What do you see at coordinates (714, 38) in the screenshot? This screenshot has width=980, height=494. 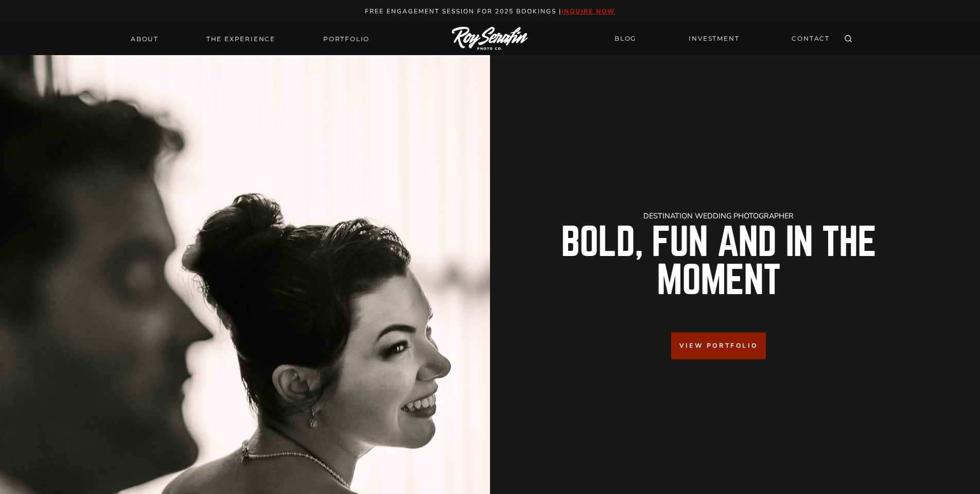 I see `a: INVESTMENT` at bounding box center [714, 38].